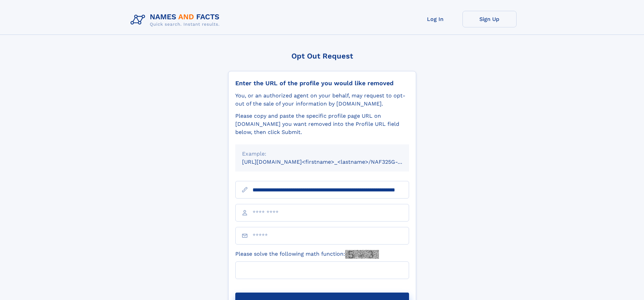 The width and height of the screenshot is (644, 300). What do you see at coordinates (489, 19) in the screenshot?
I see `a: Sign Up` at bounding box center [489, 19].